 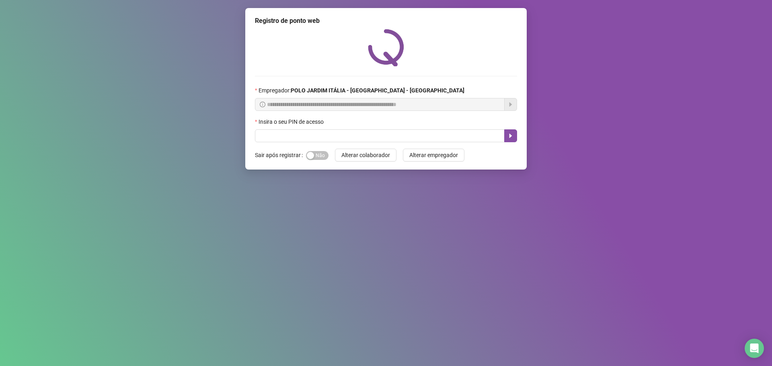 What do you see at coordinates (361, 90) in the screenshot?
I see `span: Empregador :` at bounding box center [361, 90].